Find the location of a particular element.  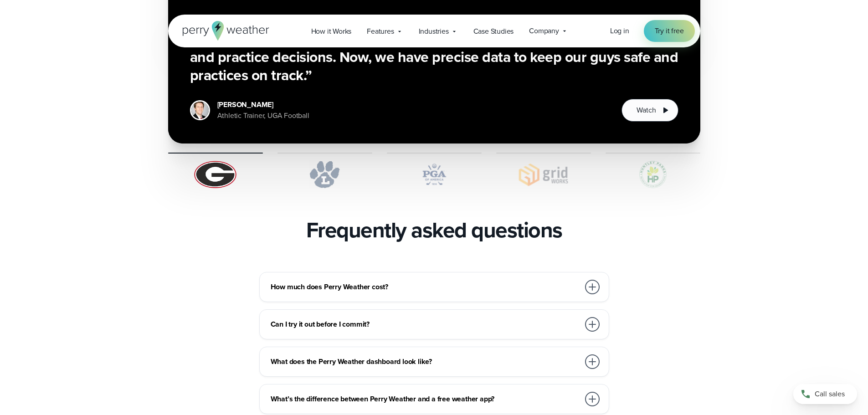

img: PGA.svg is located at coordinates (434, 175).